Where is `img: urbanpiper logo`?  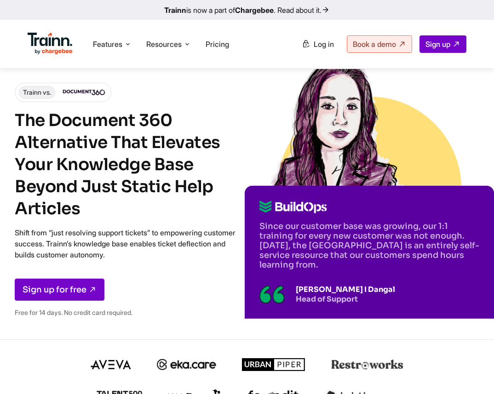
img: urbanpiper logo is located at coordinates (274, 365).